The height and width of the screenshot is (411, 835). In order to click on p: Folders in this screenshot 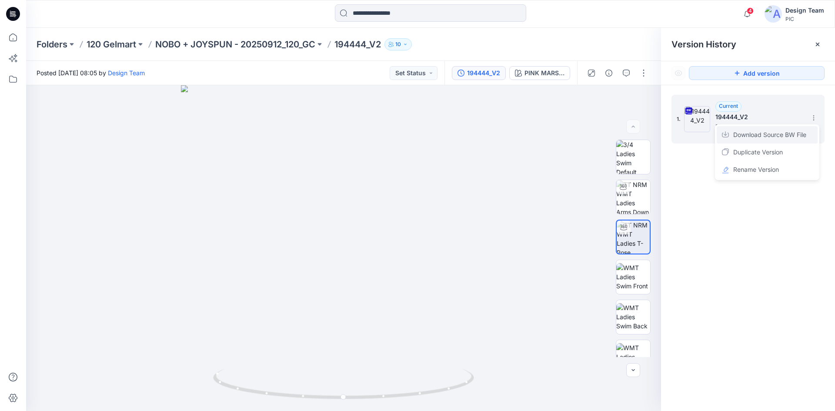, I will do `click(52, 44)`.